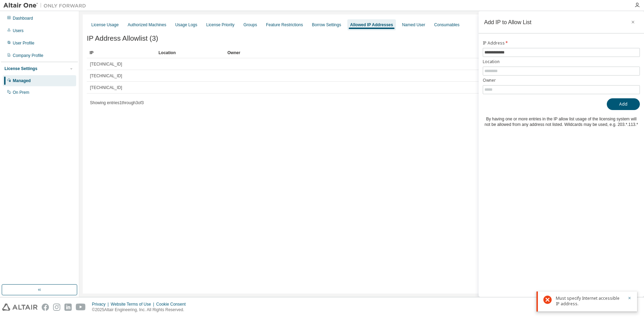 The height and width of the screenshot is (317, 644). I want to click on img: linkedin.svg, so click(68, 307).